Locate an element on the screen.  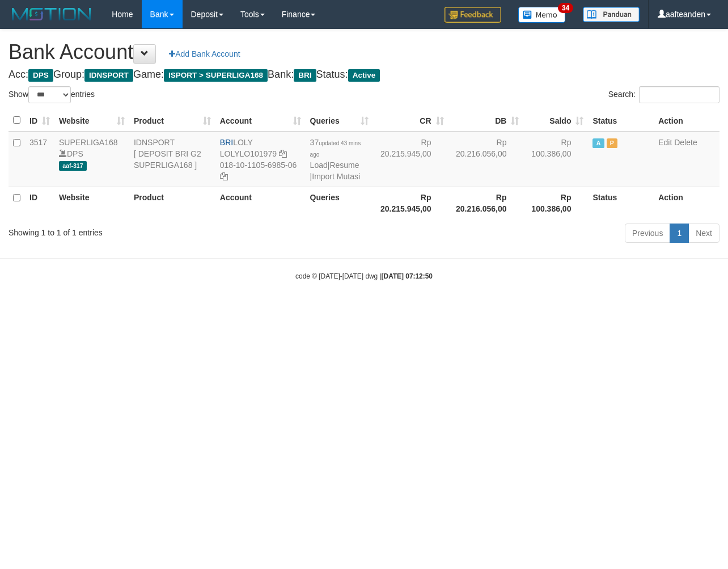
img: panduan.png is located at coordinates (611, 14).